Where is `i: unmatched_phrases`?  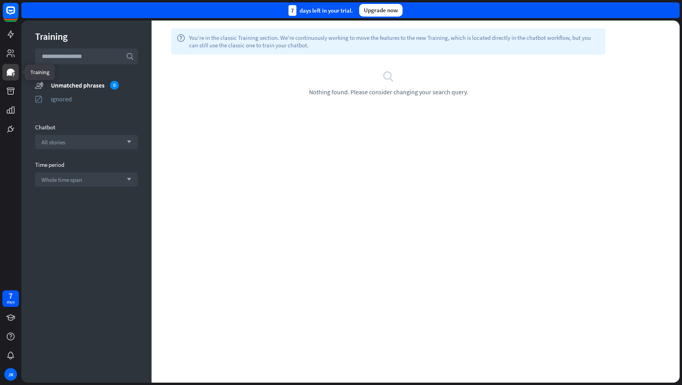 i: unmatched_phrases is located at coordinates (39, 85).